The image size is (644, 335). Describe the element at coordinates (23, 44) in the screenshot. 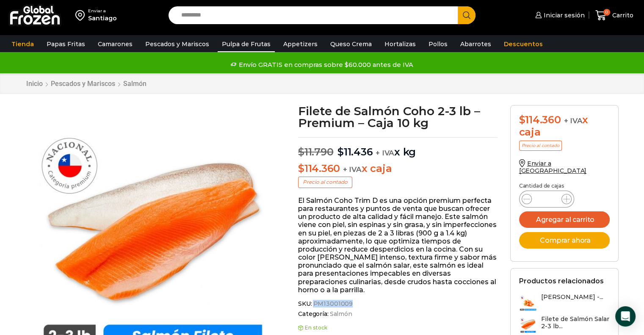

I see `a: Tienda` at that location.